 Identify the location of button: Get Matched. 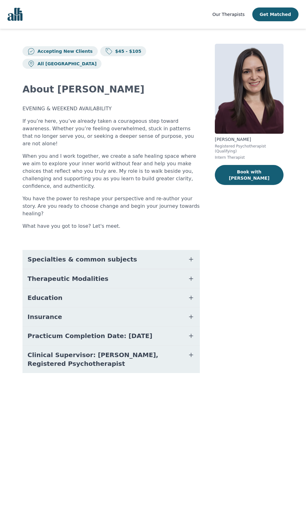
(276, 14).